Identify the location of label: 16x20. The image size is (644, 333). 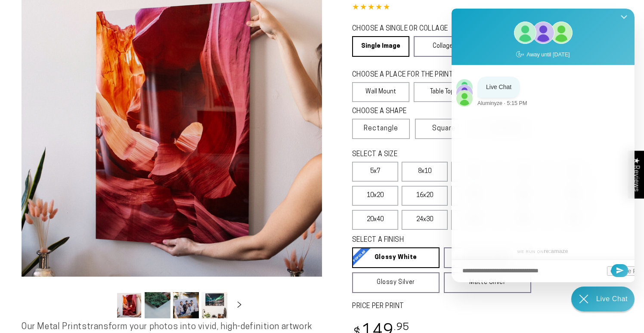
(424, 196).